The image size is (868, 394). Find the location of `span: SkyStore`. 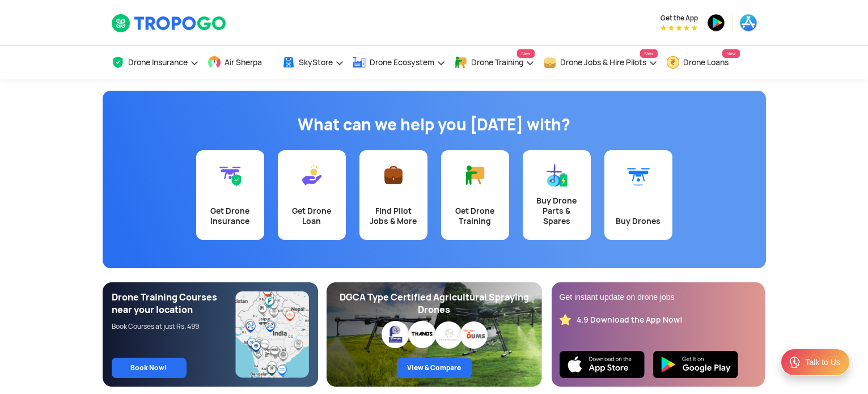

span: SkyStore is located at coordinates (316, 62).